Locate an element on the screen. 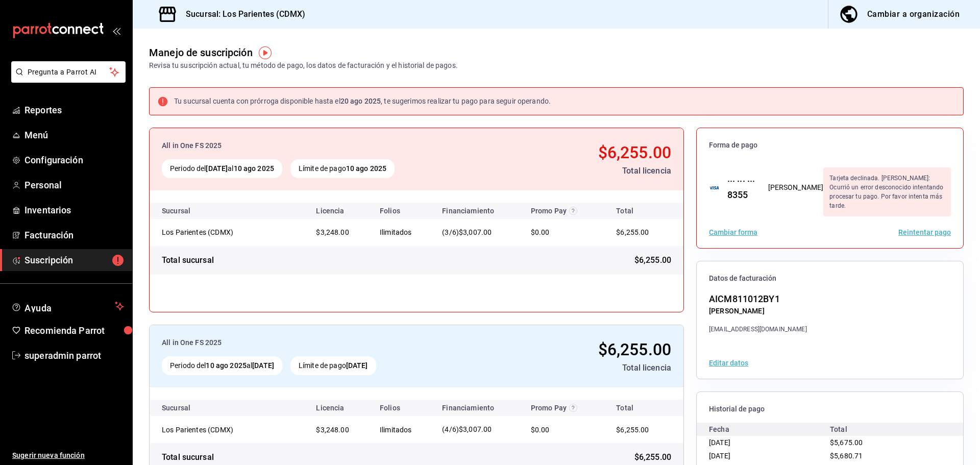 This screenshot has height=465, width=980. div: AICM811012BY1 is located at coordinates (758, 298).